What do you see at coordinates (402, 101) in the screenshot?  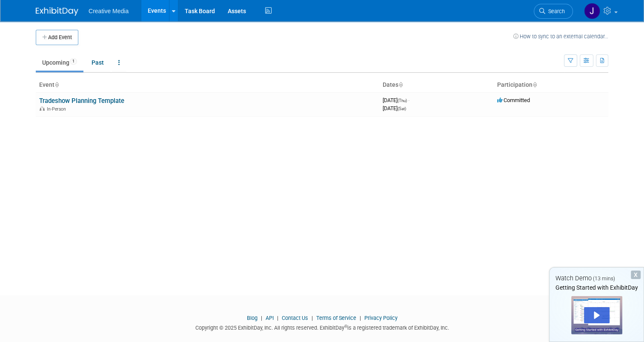 I see `span: (Thu)` at bounding box center [402, 101].